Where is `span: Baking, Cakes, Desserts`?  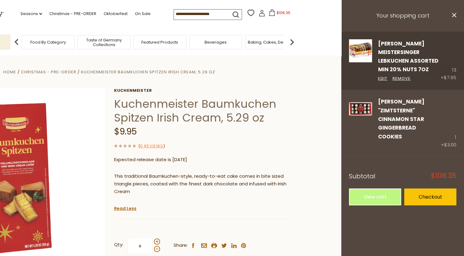
span: Baking, Cakes, Desserts is located at coordinates (271, 42).